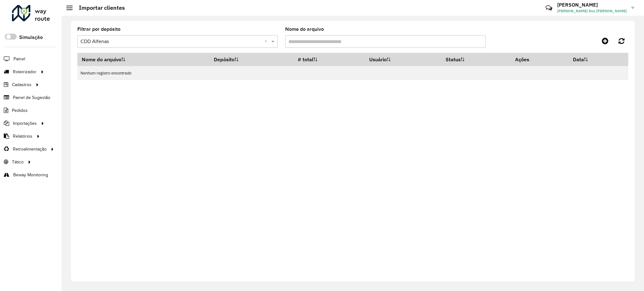  I want to click on label: Simulação, so click(31, 37).